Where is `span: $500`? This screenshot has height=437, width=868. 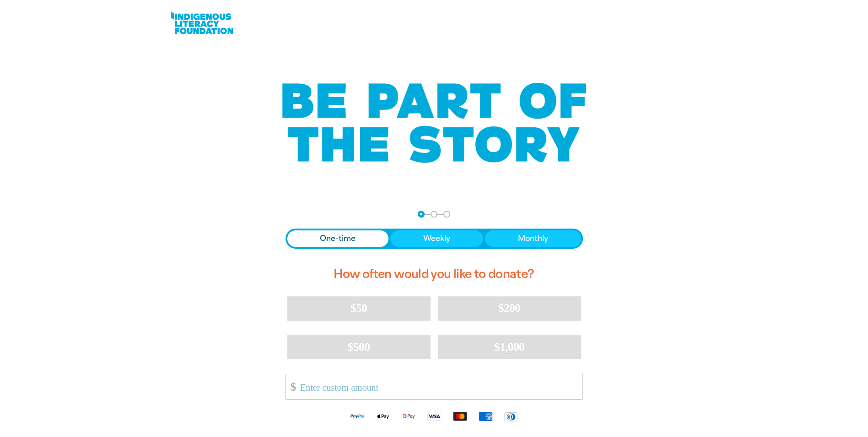 span: $500 is located at coordinates (358, 346).